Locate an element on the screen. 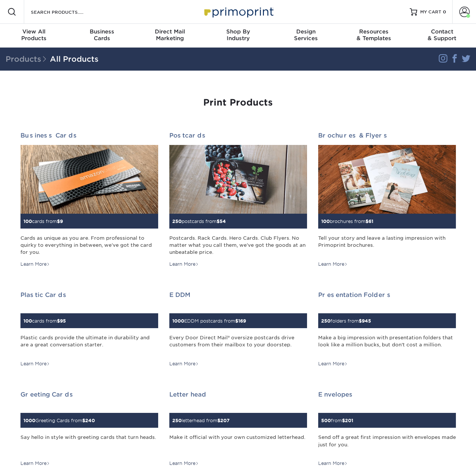 The height and width of the screenshot is (469, 476). span: 207 is located at coordinates (225, 420).